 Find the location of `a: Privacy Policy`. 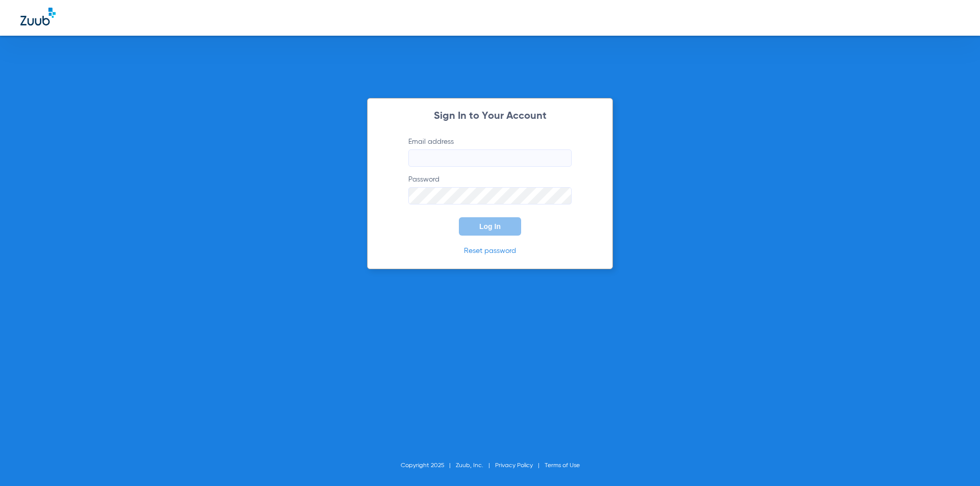

a: Privacy Policy is located at coordinates (514, 466).